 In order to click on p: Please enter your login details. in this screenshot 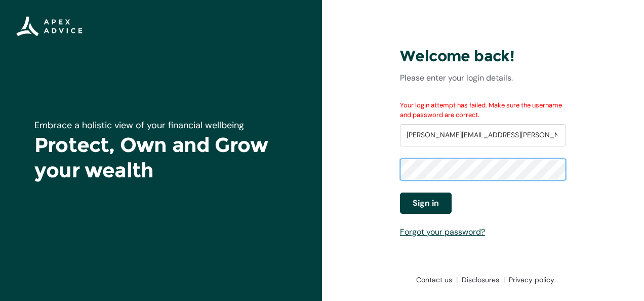, I will do `click(483, 78)`.